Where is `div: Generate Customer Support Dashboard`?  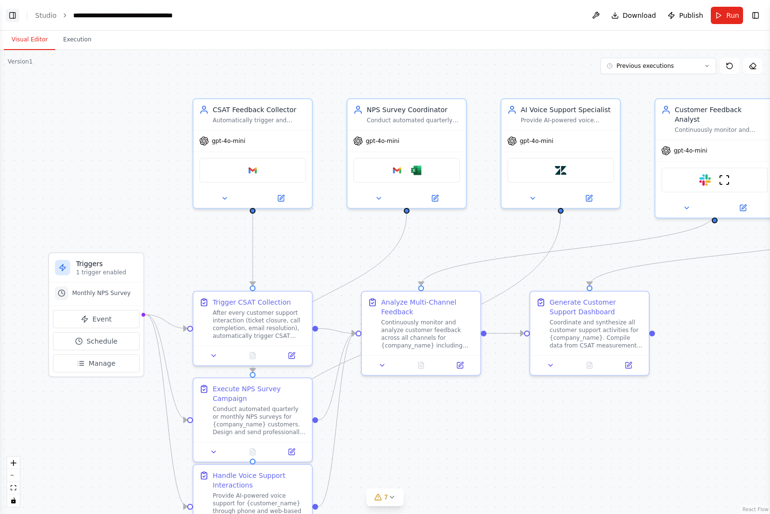 div: Generate Customer Support Dashboard is located at coordinates (596, 307).